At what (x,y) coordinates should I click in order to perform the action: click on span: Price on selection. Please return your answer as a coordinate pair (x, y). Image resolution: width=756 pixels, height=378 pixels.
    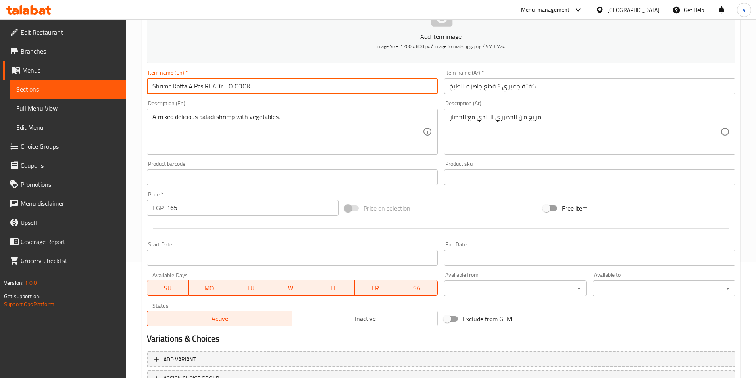
    Looking at the image, I should click on (387, 208).